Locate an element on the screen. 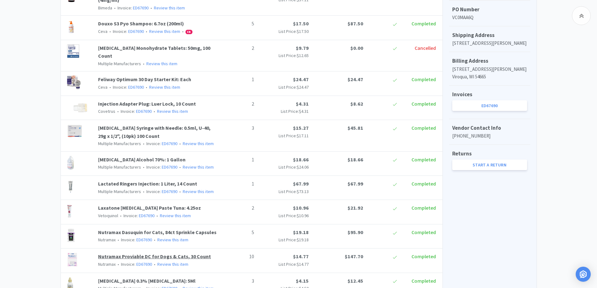 The height and width of the screenshot is (288, 597). p: 5 is located at coordinates (239, 233).